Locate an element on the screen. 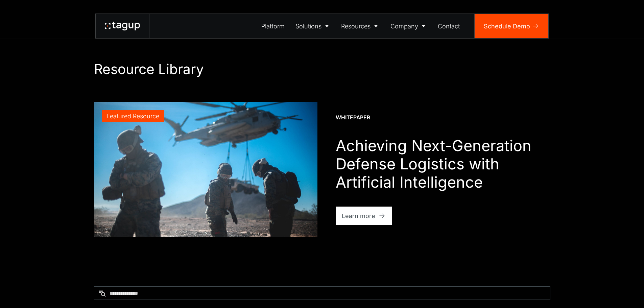 This screenshot has width=644, height=308. div: Platform is located at coordinates (273, 26).